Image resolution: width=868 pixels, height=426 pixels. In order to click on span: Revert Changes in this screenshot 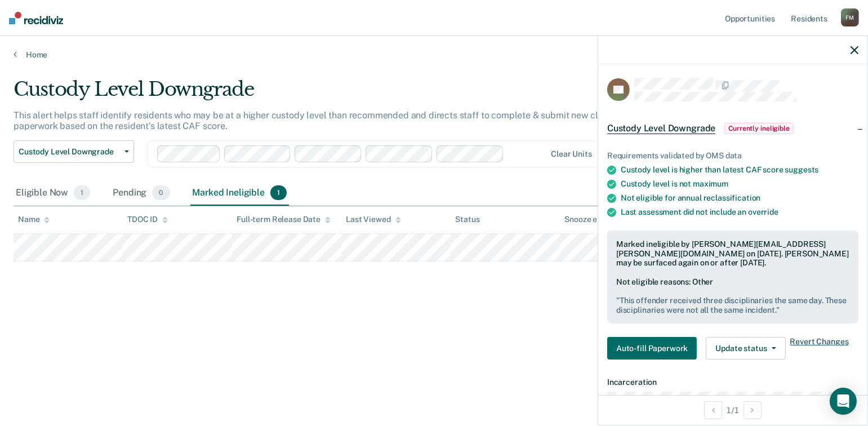, I will do `click(819, 348)`.